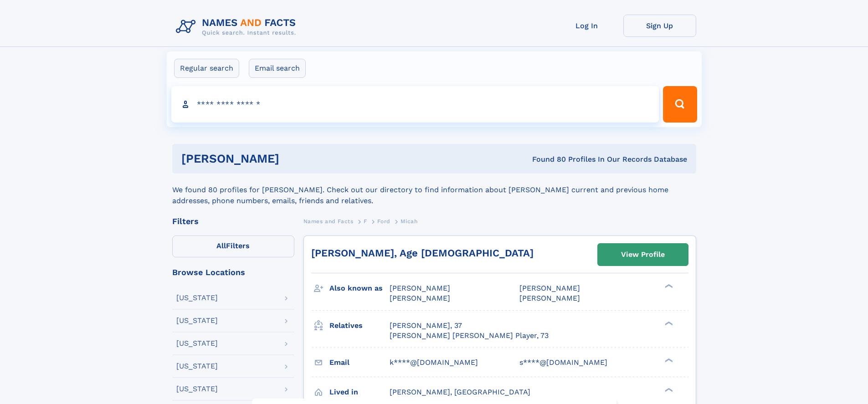  I want to click on a: F, so click(366, 221).